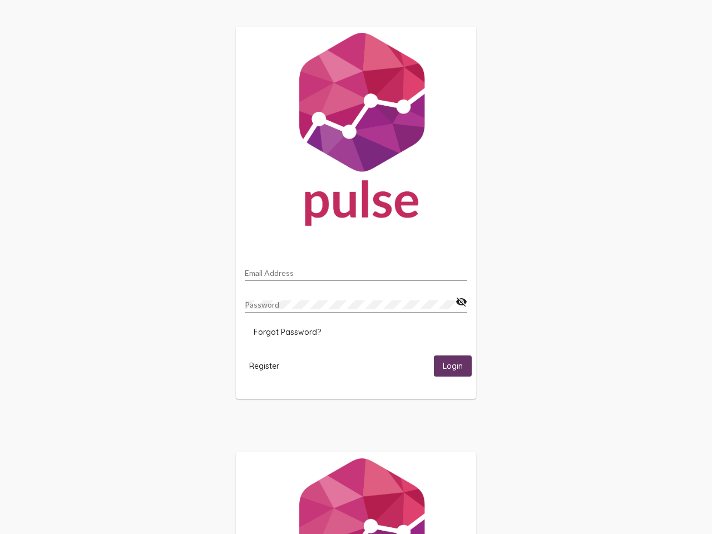 The height and width of the screenshot is (534, 712). I want to click on button: Forgot Password?, so click(287, 332).